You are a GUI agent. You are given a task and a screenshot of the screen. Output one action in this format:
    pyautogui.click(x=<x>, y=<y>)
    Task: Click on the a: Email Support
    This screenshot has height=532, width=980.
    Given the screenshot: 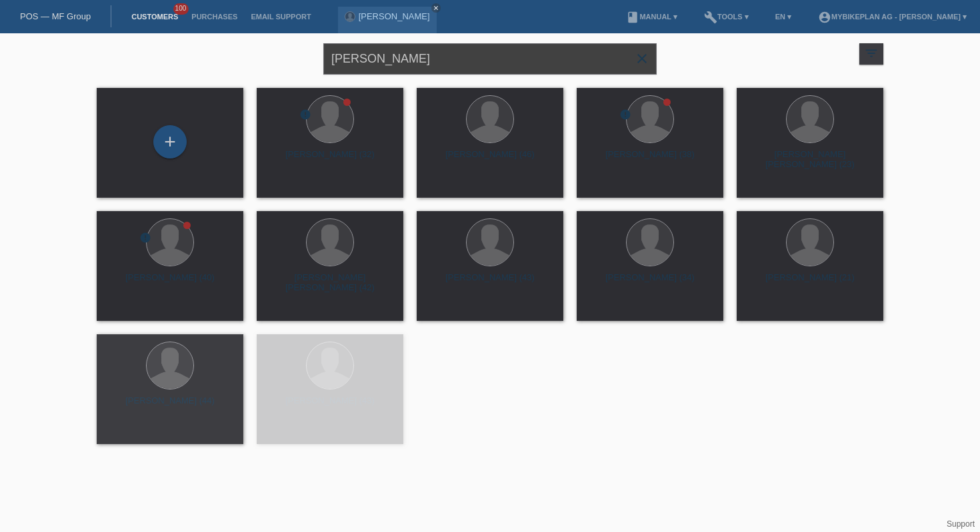 What is the action you would take?
    pyautogui.click(x=280, y=17)
    